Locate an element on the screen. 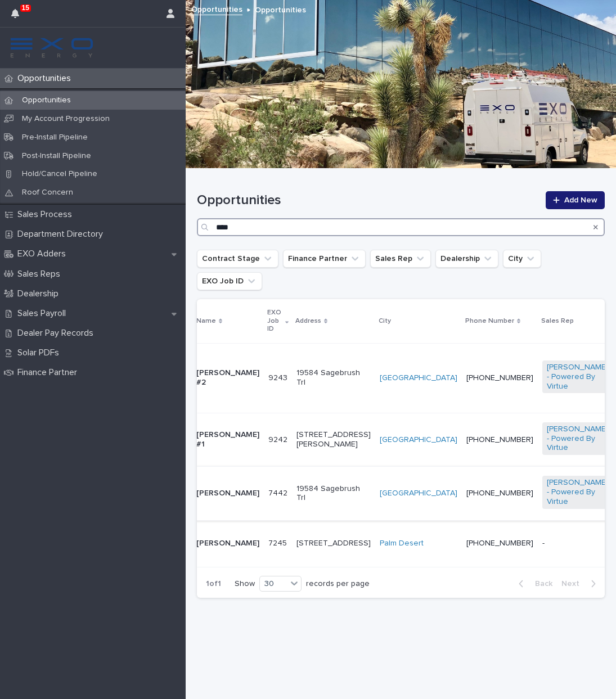  p: 9243 is located at coordinates (279, 377).